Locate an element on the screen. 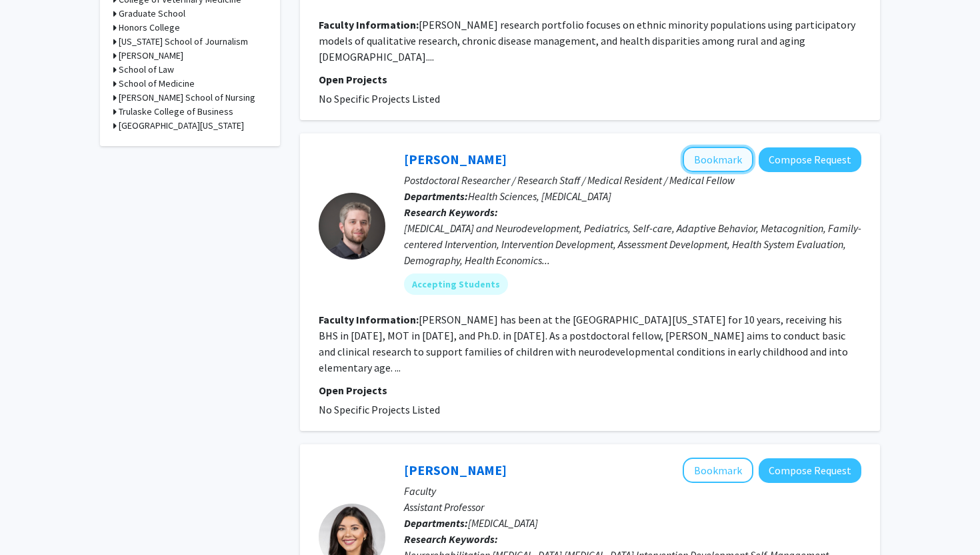 The image size is (980, 555). h3: Honors College is located at coordinates (149, 27).